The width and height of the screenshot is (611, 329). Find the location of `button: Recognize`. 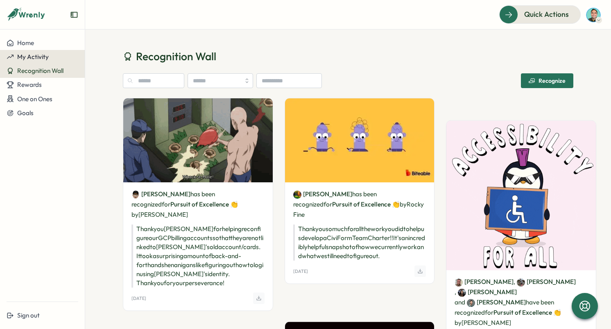

button: Recognize is located at coordinates (547, 81).